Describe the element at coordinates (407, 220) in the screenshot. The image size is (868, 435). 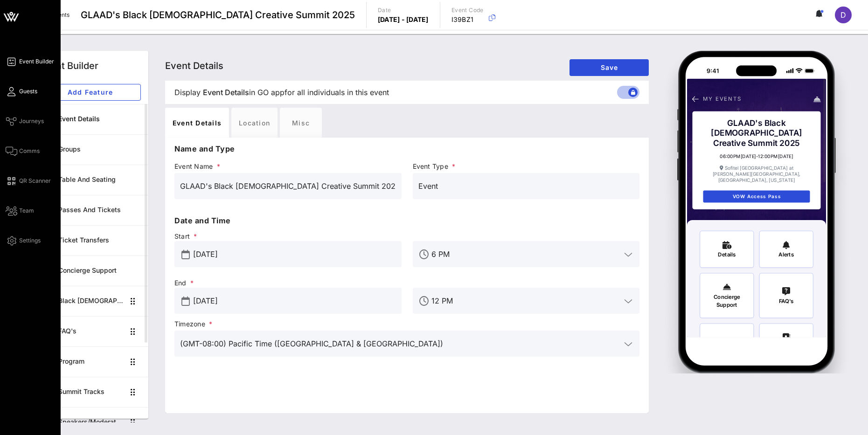
I see `p: Date and Time` at that location.